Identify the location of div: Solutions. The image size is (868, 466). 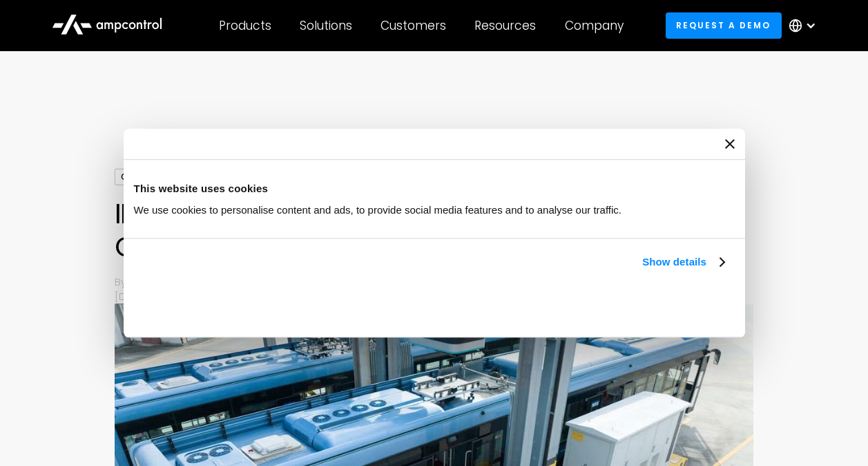
(326, 25).